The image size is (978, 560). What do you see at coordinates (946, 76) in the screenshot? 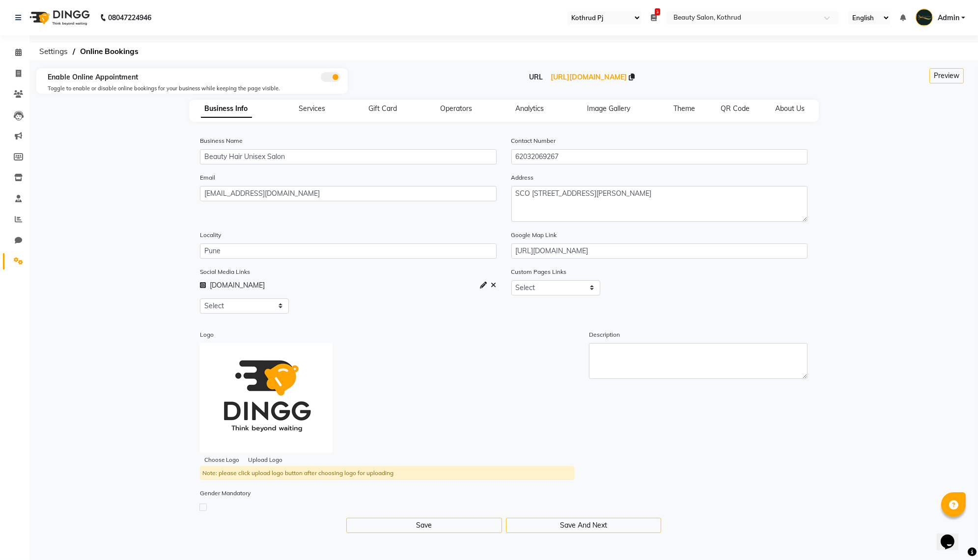
I see `button: Preview` at bounding box center [946, 76].